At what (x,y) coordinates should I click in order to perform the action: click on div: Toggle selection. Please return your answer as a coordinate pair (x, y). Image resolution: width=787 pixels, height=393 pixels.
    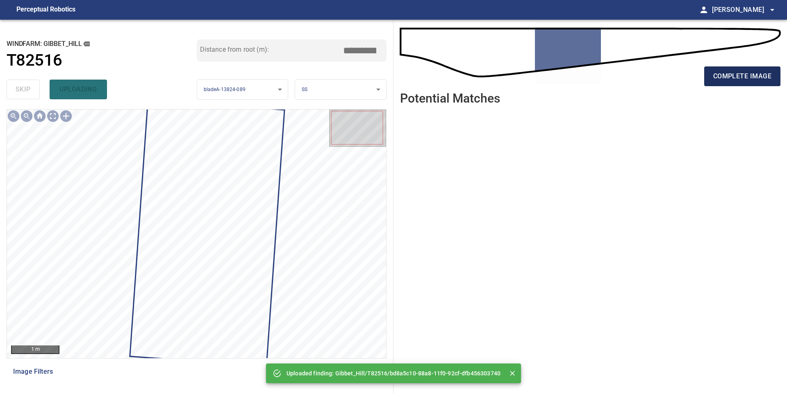
    Looking at the image, I should click on (66, 116).